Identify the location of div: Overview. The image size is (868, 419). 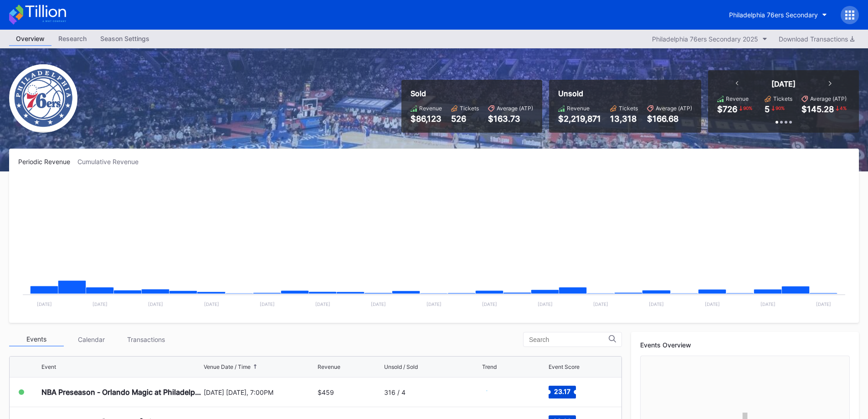
(30, 39).